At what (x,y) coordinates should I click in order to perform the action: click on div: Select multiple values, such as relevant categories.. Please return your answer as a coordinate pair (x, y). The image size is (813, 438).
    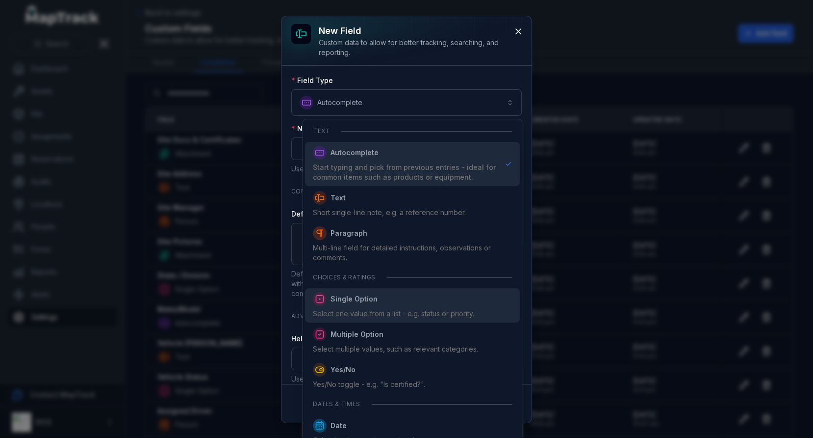
    Looking at the image, I should click on (395, 349).